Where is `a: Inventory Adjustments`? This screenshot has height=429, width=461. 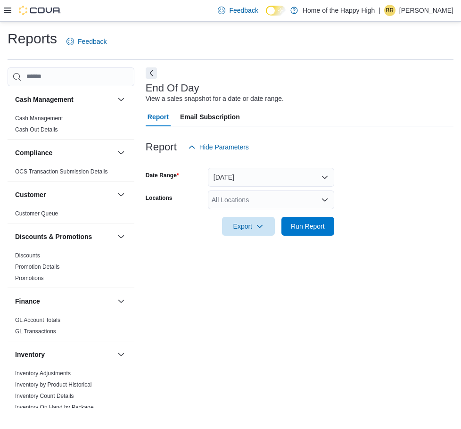 a: Inventory Adjustments is located at coordinates (43, 373).